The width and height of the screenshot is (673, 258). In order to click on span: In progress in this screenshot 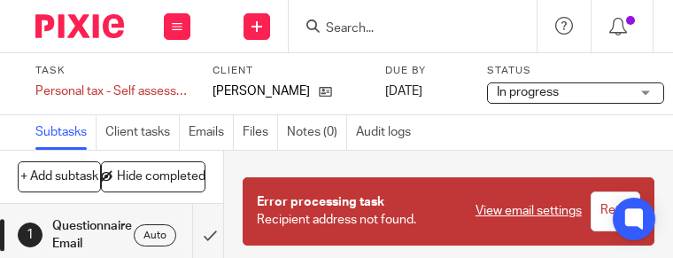, I will do `click(528, 92)`.